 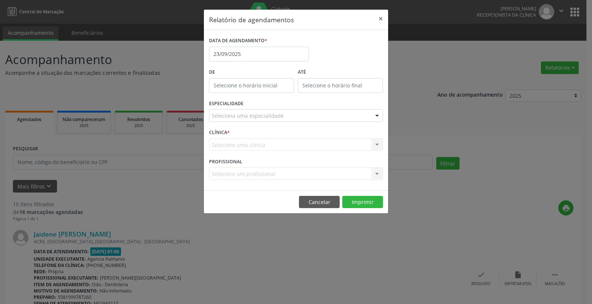 What do you see at coordinates (340, 85) in the screenshot?
I see `input: Selecione o horário final` at bounding box center [340, 85].